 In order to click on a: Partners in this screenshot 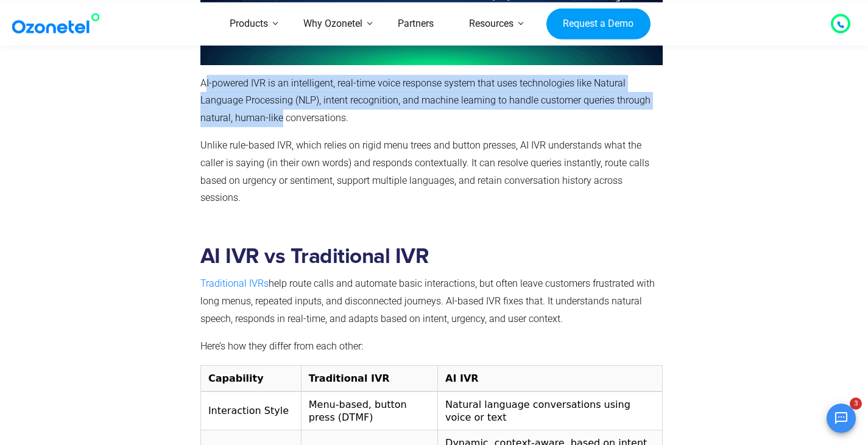, I will do `click(415, 24)`.